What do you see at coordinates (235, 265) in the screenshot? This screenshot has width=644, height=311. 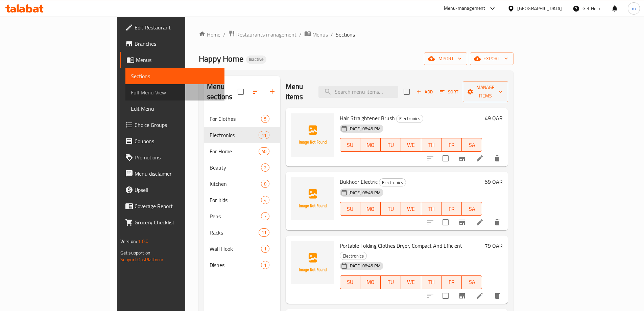 I see `span: Dishes` at bounding box center [235, 265].